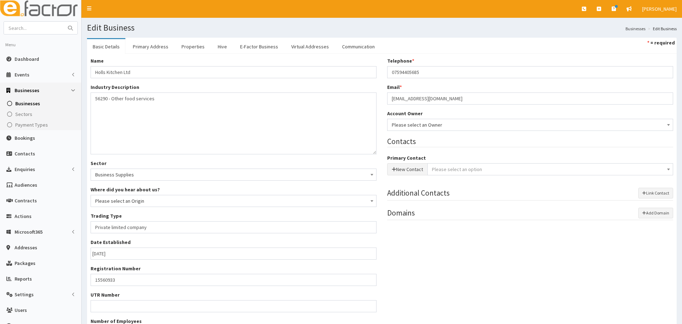 The image size is (682, 324). Describe the element at coordinates (259, 47) in the screenshot. I see `a: E-Factor Business` at that location.